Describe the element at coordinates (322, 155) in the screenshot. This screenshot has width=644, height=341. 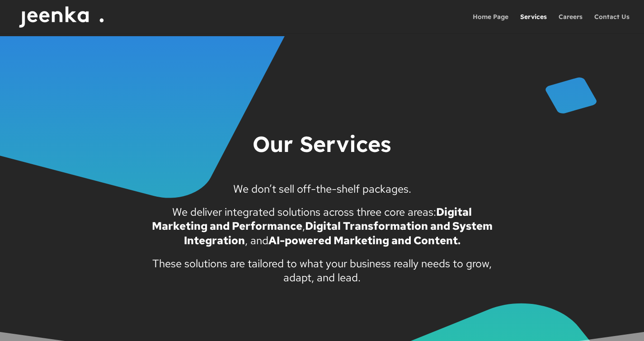
I see `h1: Our Services` at that location.